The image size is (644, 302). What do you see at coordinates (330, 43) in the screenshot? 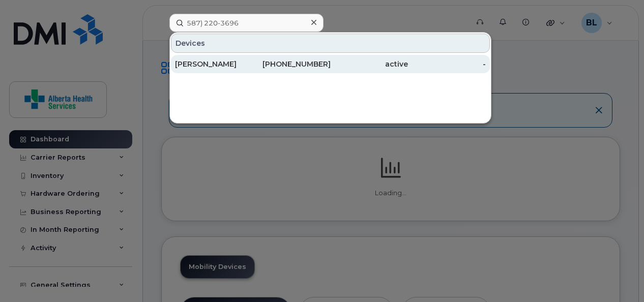
I see `div: Devices` at bounding box center [330, 43].